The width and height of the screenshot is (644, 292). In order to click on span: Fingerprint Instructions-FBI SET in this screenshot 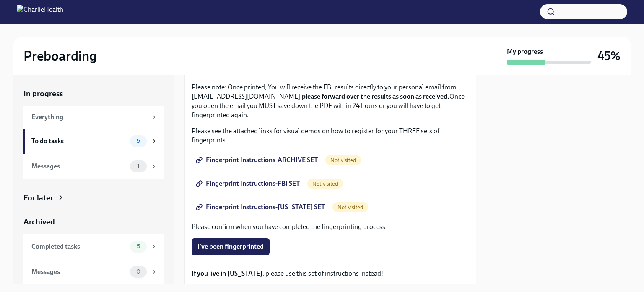, I will do `click(249, 183)`.